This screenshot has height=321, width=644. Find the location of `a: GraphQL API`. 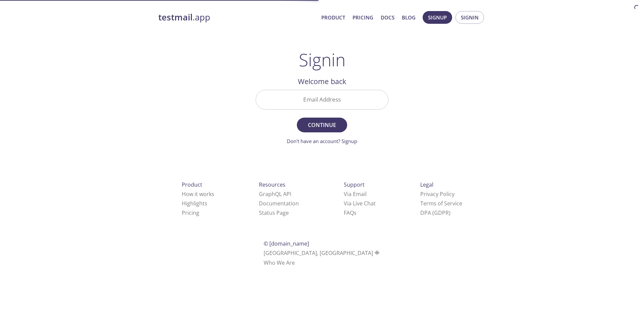

a: GraphQL API is located at coordinates (275, 194).